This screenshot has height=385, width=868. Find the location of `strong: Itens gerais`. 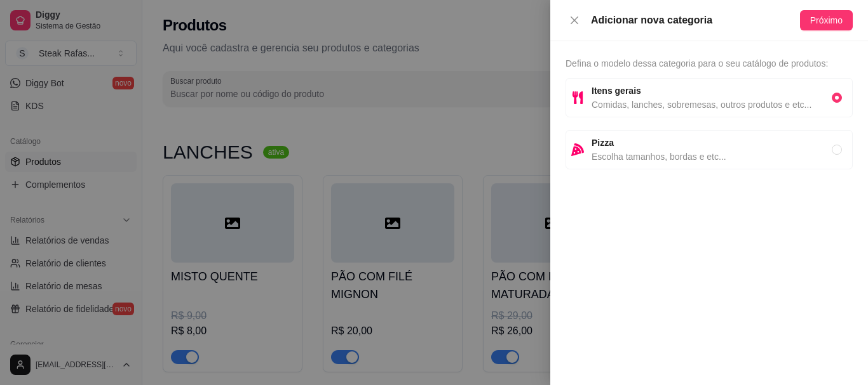

strong: Itens gerais is located at coordinates (616, 90).